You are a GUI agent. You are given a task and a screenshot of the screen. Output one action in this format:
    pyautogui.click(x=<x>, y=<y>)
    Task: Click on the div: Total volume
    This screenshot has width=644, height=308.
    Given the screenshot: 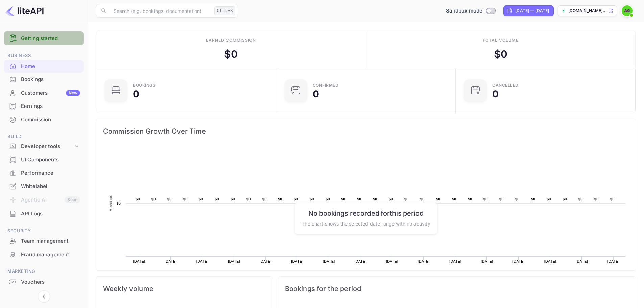 What is the action you would take?
    pyautogui.click(x=500, y=40)
    